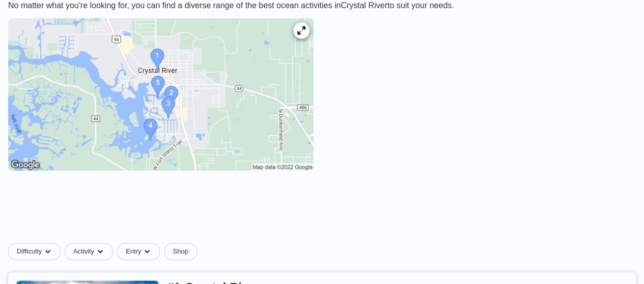  What do you see at coordinates (134, 252) in the screenshot?
I see `span: Entry` at bounding box center [134, 252].